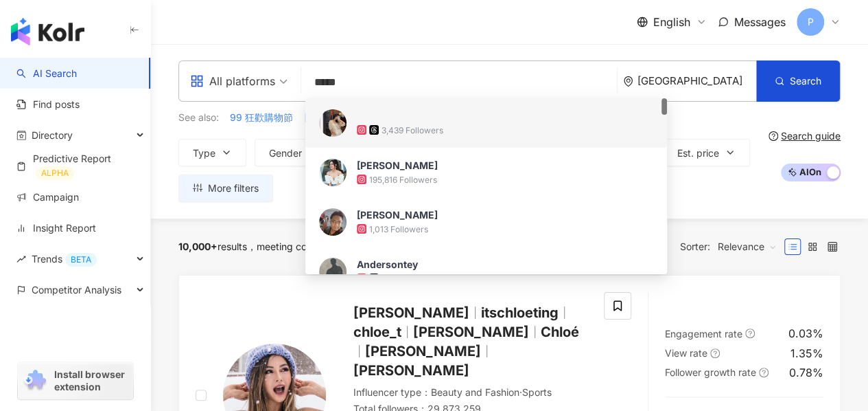  What do you see at coordinates (806, 333) in the screenshot?
I see `div: 0.03%` at bounding box center [806, 333].